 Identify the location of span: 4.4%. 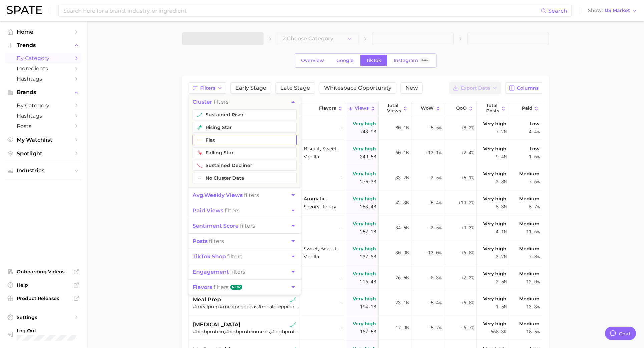
(534, 132).